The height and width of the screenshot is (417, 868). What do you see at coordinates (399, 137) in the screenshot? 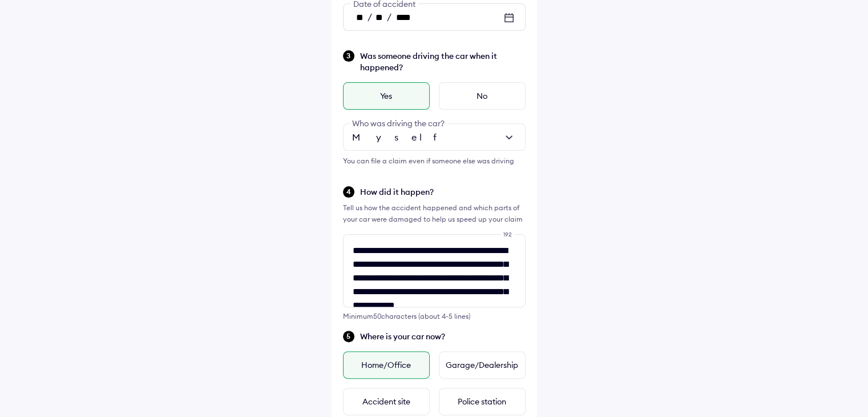
I see `span: Myself` at bounding box center [399, 137].